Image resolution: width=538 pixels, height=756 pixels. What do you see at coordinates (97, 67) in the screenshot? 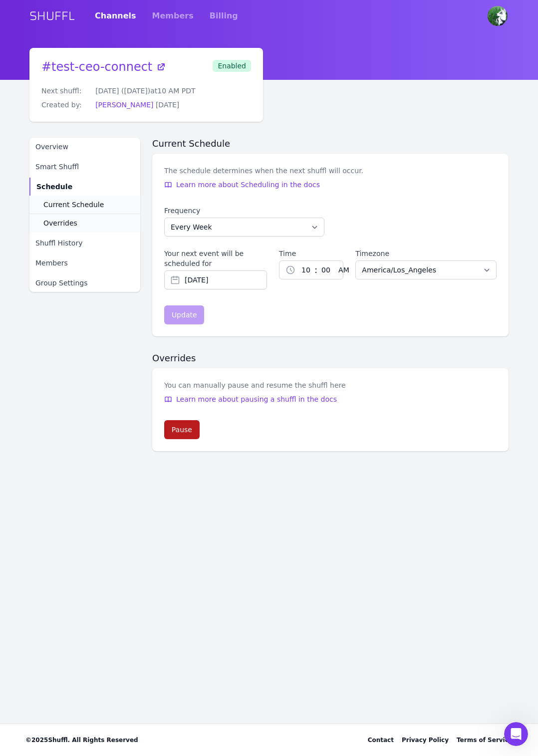
I see `span: # test-ceo-connect` at bounding box center [97, 67].